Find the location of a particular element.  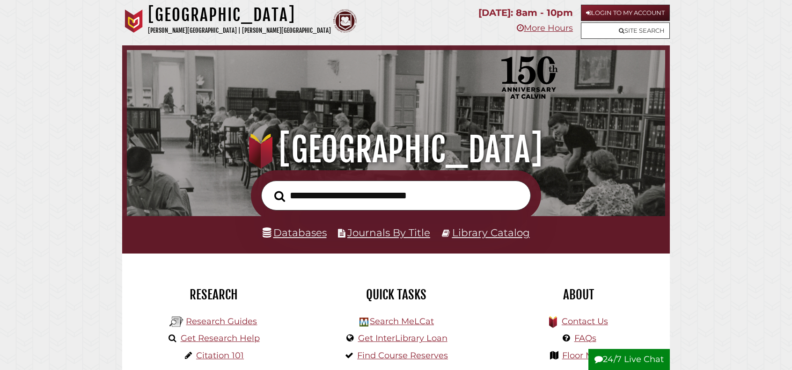

a: More Hours is located at coordinates (545, 28).